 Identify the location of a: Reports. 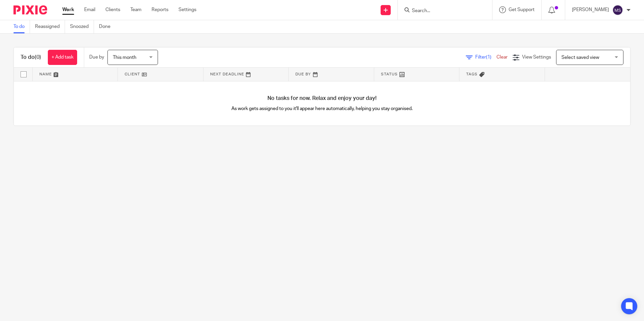
(160, 10).